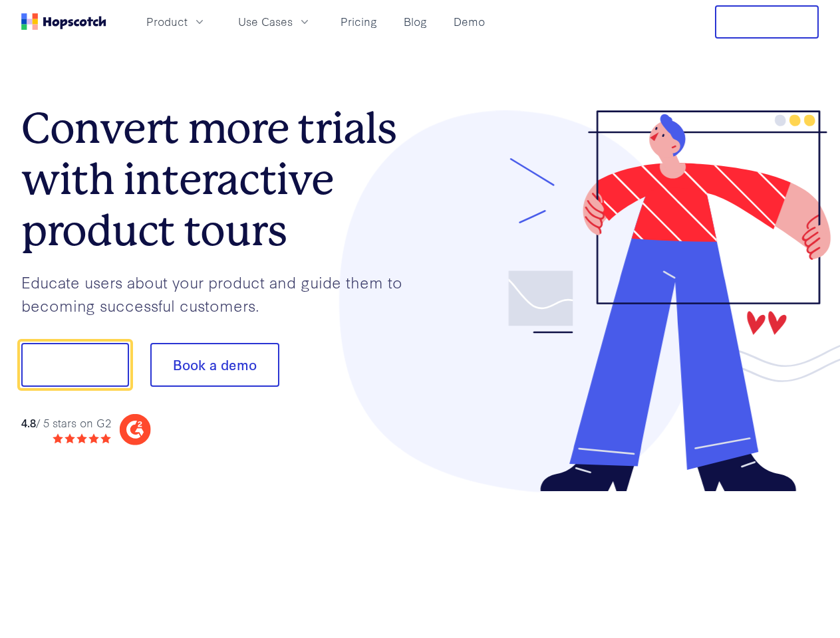 The image size is (840, 638). What do you see at coordinates (29, 422) in the screenshot?
I see `strong: 4.8` at bounding box center [29, 422].